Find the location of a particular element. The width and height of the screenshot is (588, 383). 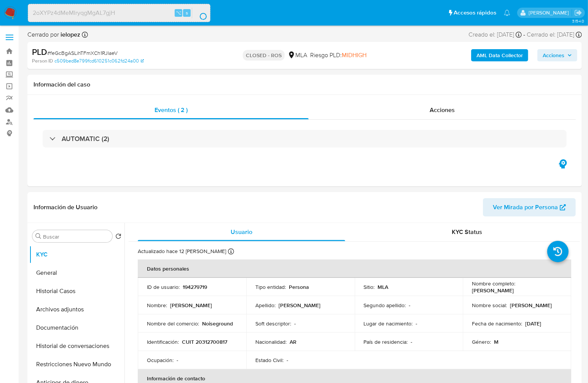

button: Ver Mirada por Persona is located at coordinates (529, 207).